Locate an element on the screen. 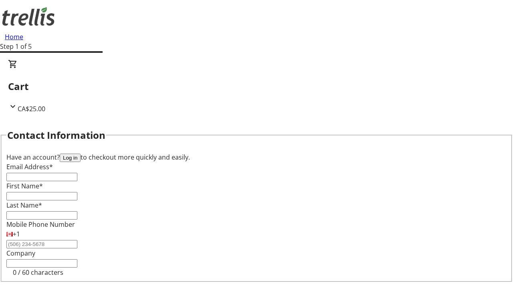 The image size is (513, 288). button: Log in is located at coordinates (70, 158).